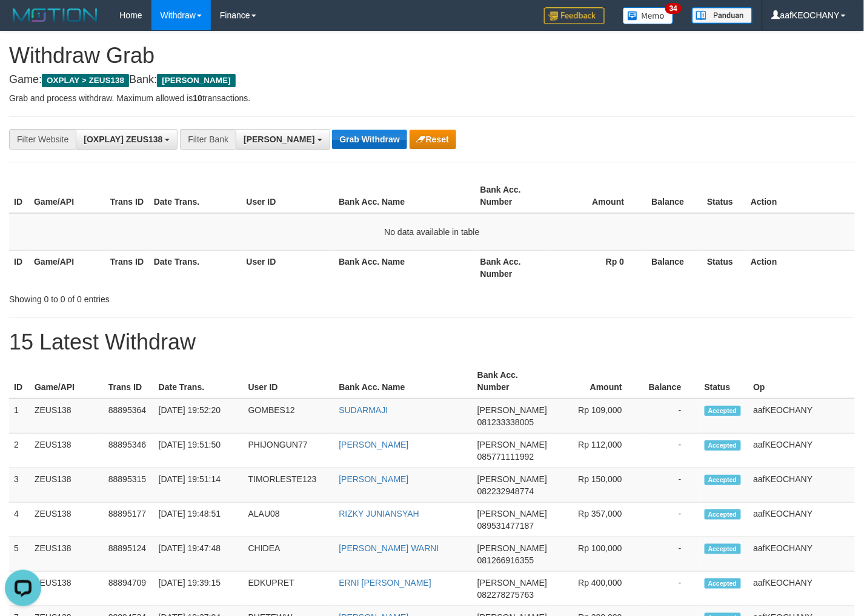  Describe the element at coordinates (85, 81) in the screenshot. I see `span: OXPLAY > ZEUS138` at that location.